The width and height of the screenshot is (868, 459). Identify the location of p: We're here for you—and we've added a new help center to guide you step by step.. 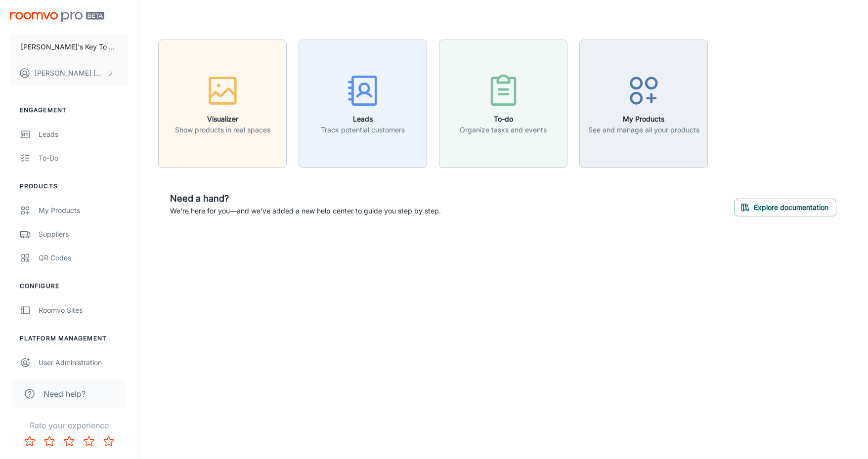
(305, 211).